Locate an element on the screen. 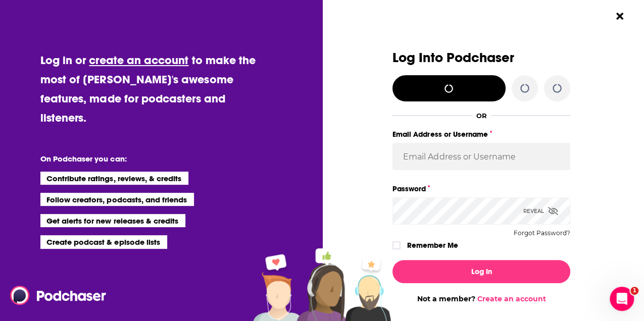 This screenshot has width=644, height=321. div: Reveal is located at coordinates (540, 211).